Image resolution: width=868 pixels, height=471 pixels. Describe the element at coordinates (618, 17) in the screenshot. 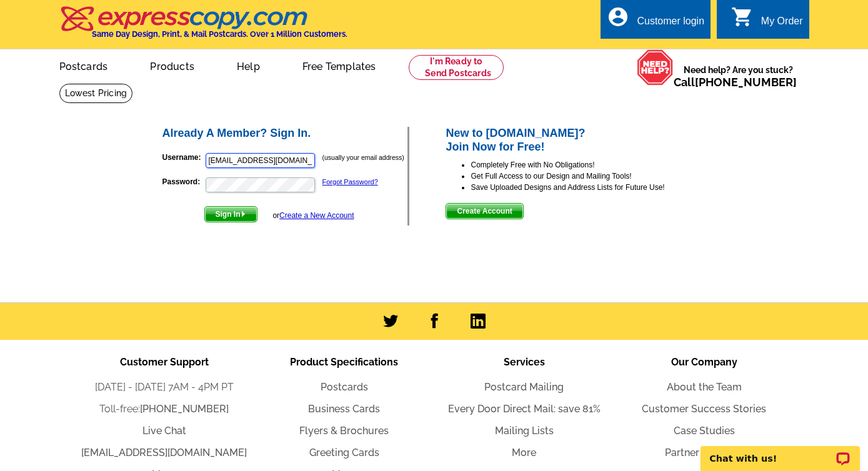

I see `i: account_circle` at that location.